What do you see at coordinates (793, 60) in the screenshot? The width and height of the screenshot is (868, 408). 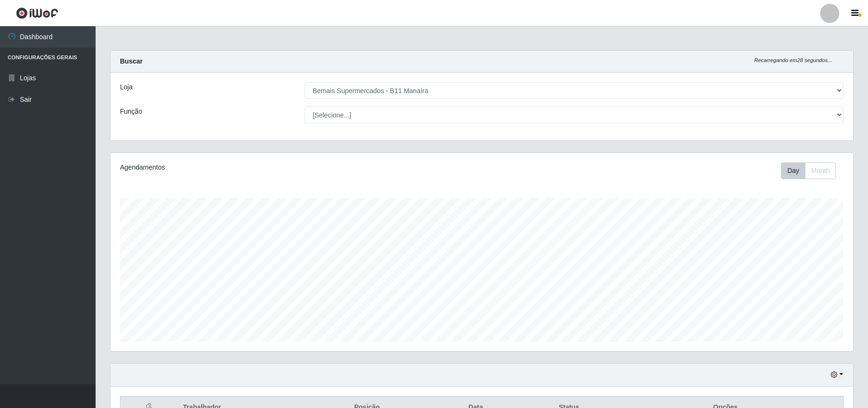 I see `i: Recarregando em 28 segundos...` at bounding box center [793, 60].